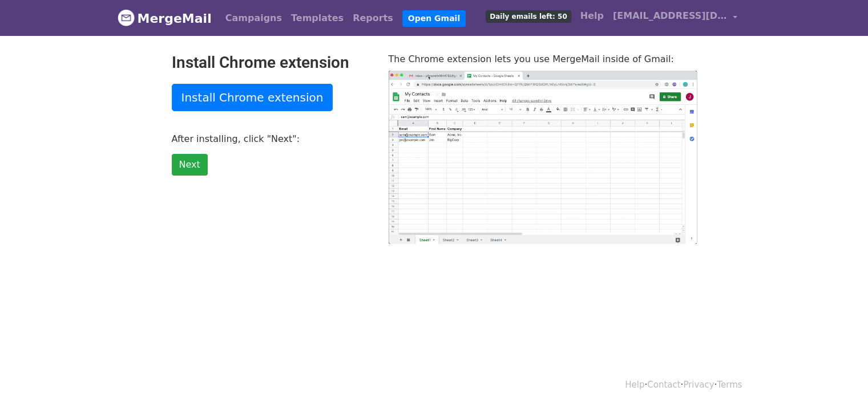 The height and width of the screenshot is (407, 868). What do you see at coordinates (373, 18) in the screenshot?
I see `a: Reports` at bounding box center [373, 18].